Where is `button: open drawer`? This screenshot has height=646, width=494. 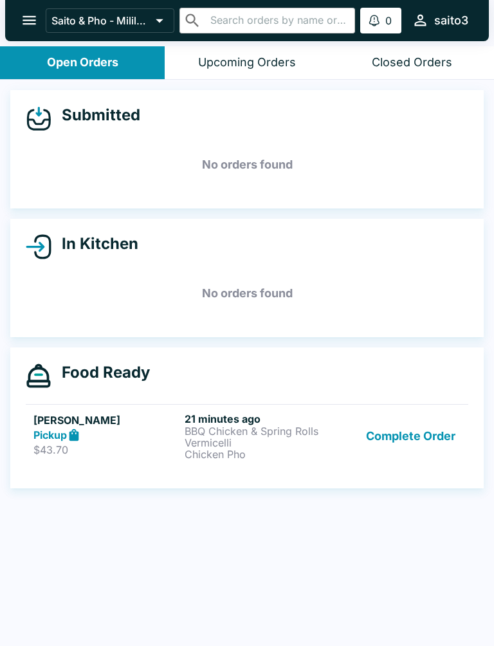 button: open drawer is located at coordinates (29, 20).